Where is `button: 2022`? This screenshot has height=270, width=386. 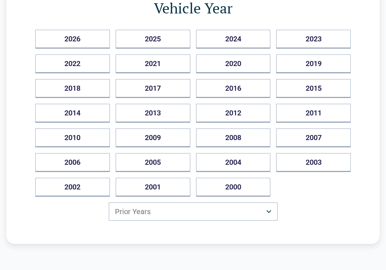 button: 2022 is located at coordinates (72, 64).